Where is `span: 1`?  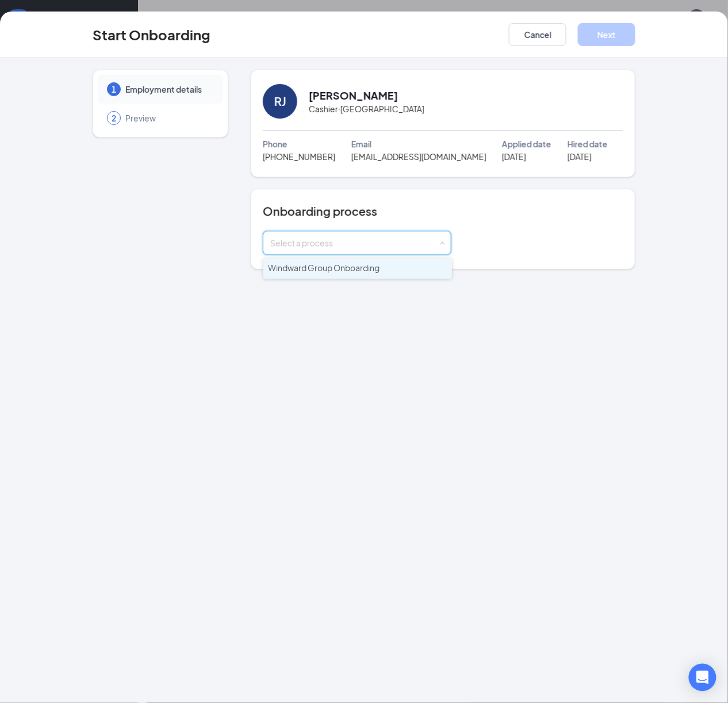 span: 1 is located at coordinates (114, 90).